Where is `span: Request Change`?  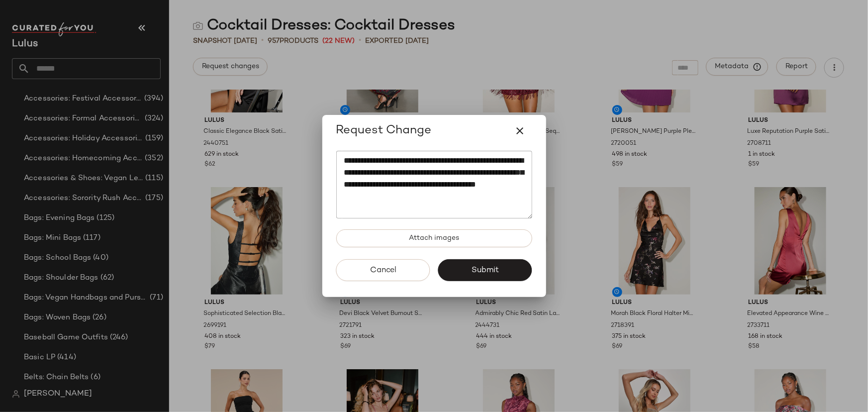 span: Request Change is located at coordinates (384, 130).